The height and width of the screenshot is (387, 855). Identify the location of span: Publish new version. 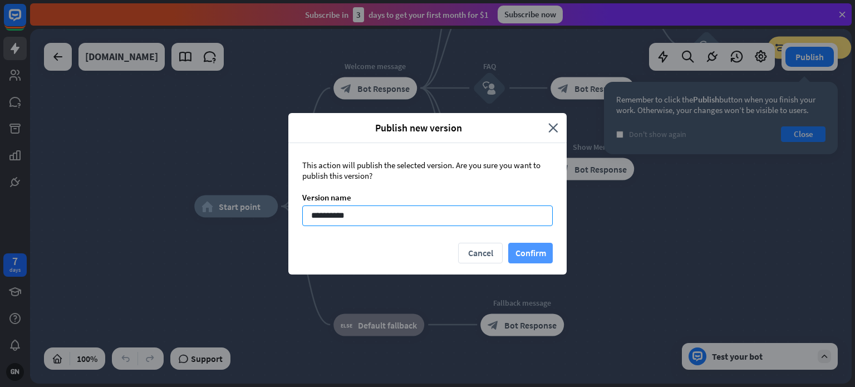
(418, 128).